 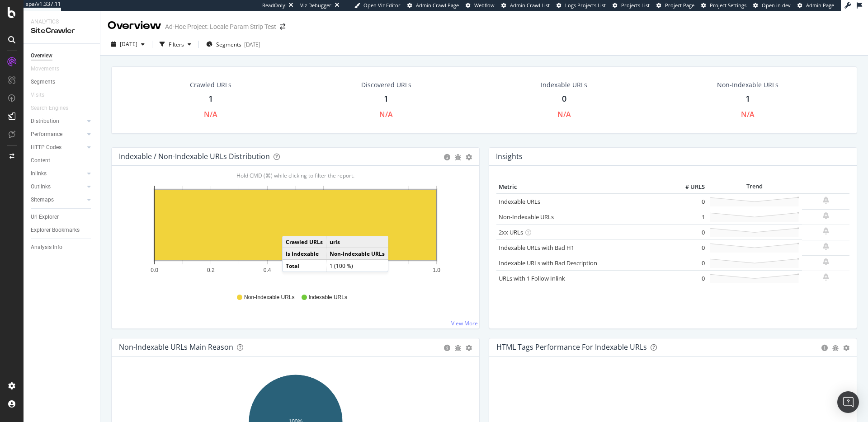 What do you see at coordinates (520, 202) in the screenshot?
I see `a: Indexable URLs` at bounding box center [520, 202].